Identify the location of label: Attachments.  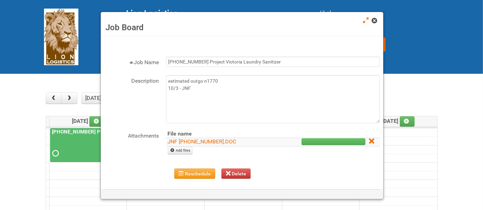
(132, 135).